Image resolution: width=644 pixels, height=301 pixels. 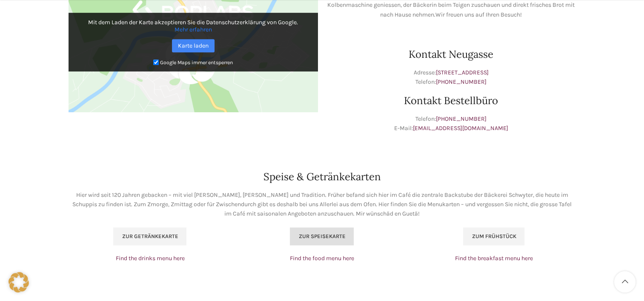 I want to click on h2: Speise & Getränkekarten, so click(x=322, y=177).